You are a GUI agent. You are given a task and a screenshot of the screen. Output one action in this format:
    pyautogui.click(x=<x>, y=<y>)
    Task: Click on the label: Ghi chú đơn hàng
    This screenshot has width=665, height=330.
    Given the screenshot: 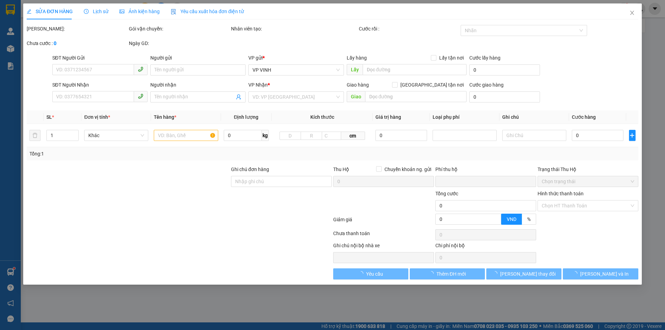 What is the action you would take?
    pyautogui.click(x=250, y=169)
    